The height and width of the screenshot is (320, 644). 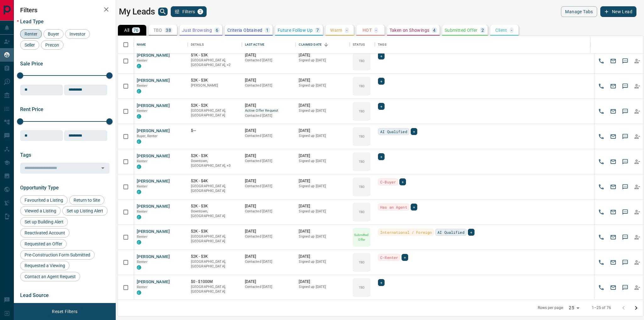 I want to click on p: Client, so click(x=501, y=30).